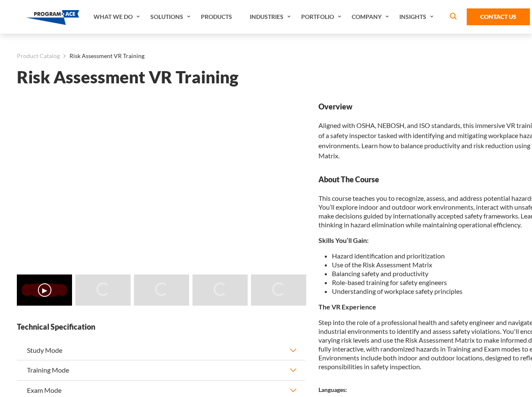 This screenshot has height=397, width=532. What do you see at coordinates (161, 370) in the screenshot?
I see `button: Training Mode` at bounding box center [161, 370].